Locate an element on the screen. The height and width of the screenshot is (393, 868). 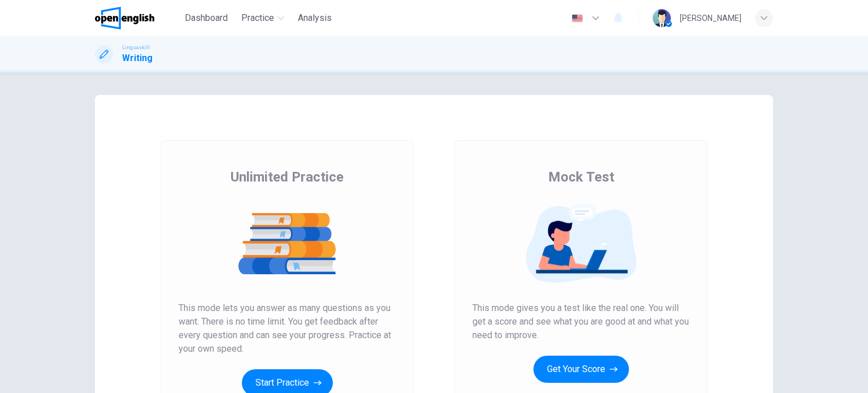
span: Practice is located at coordinates (257, 18).